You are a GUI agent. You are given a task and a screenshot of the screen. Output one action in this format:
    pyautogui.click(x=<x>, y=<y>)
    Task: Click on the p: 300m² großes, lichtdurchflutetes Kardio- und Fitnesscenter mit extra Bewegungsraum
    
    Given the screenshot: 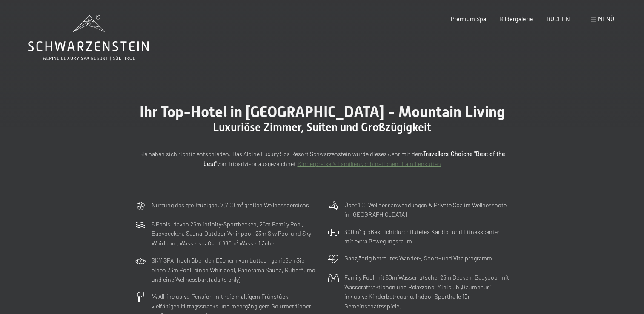 What is the action you would take?
    pyautogui.click(x=427, y=236)
    